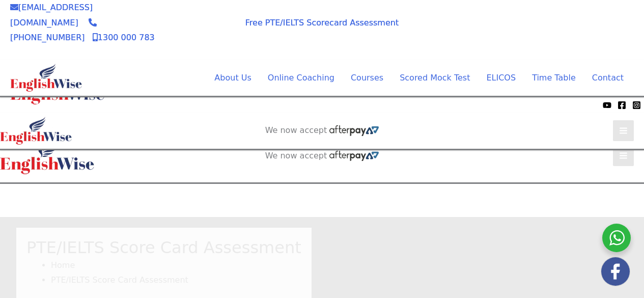 The image size is (644, 298). Describe the element at coordinates (301, 77) in the screenshot. I see `span: Online Coaching` at that location.